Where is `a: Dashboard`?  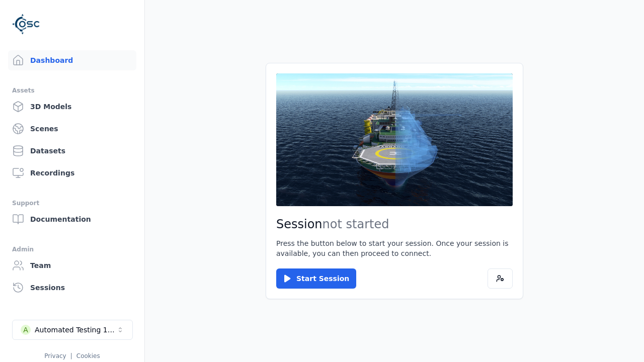
a: Dashboard is located at coordinates (72, 60).